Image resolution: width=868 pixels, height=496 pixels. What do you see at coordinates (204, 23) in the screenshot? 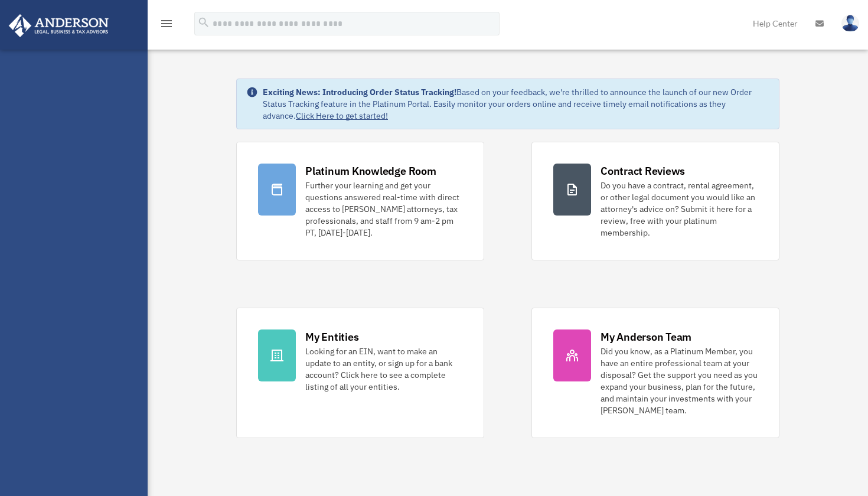
I see `i: search` at bounding box center [204, 23].